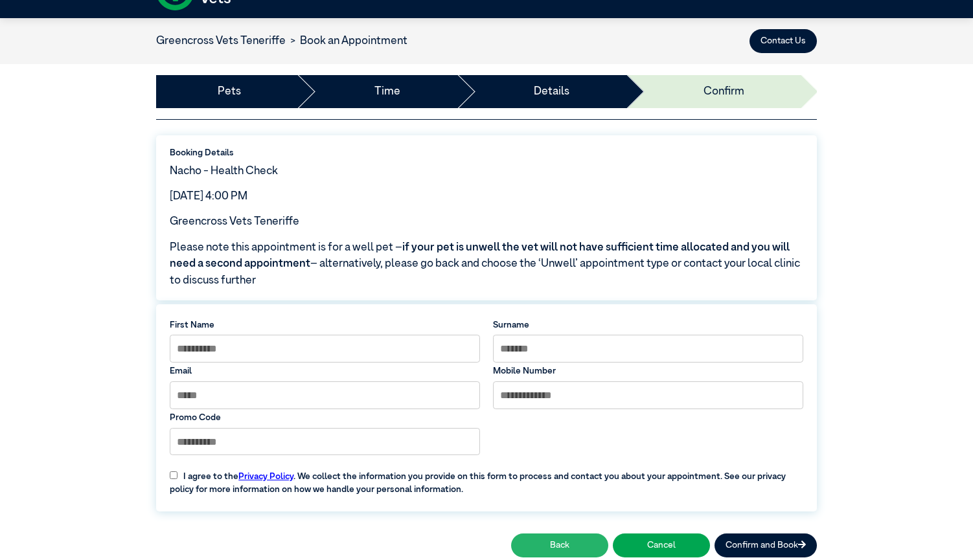 This screenshot has width=973, height=560. I want to click on button: Back, so click(560, 545).